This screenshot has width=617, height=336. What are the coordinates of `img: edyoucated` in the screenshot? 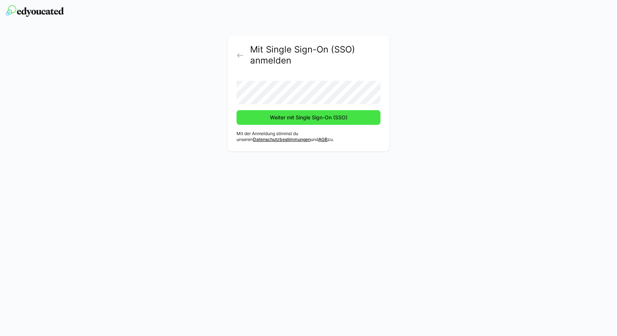 It's located at (35, 11).